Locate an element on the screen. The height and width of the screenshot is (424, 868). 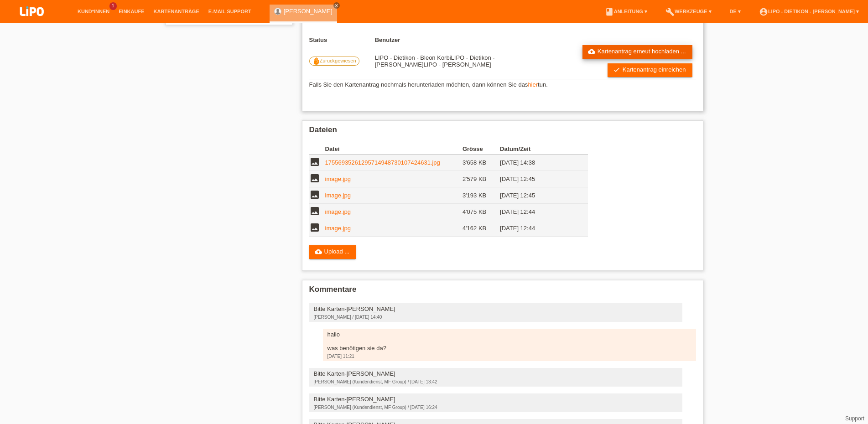
th: Benutzer is located at coordinates (452, 40).